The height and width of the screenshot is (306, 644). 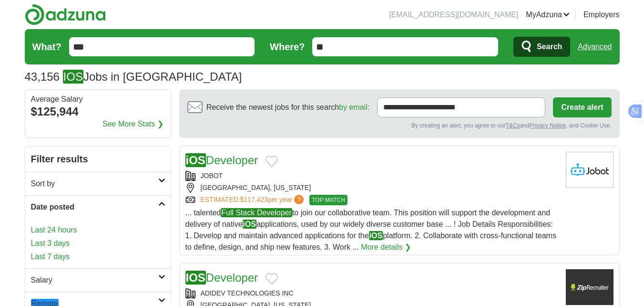 What do you see at coordinates (399, 126) in the screenshot?
I see `div: By creating an alert, you agree to our and , and Cookie Use.` at bounding box center [399, 126].